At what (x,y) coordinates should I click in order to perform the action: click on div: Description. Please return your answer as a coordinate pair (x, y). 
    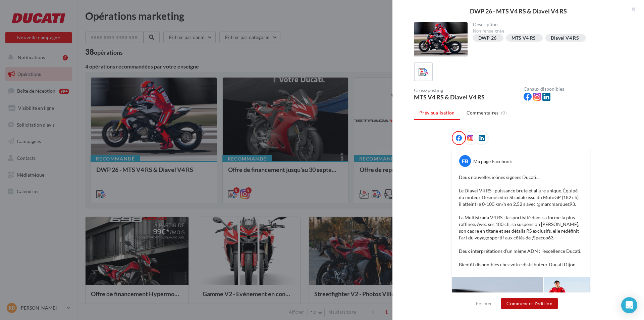
    Looking at the image, I should click on (548, 24).